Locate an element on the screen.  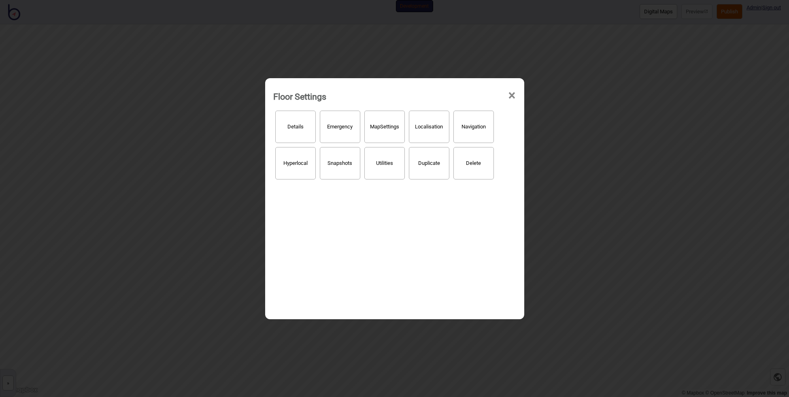
button: Hyperlocal is located at coordinates (295, 163).